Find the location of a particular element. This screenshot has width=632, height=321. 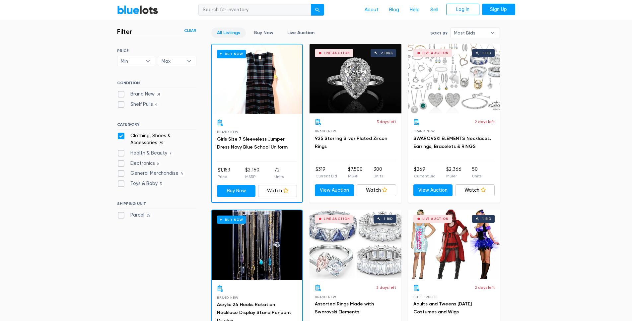

h6: CATEGORY is located at coordinates (157, 126).